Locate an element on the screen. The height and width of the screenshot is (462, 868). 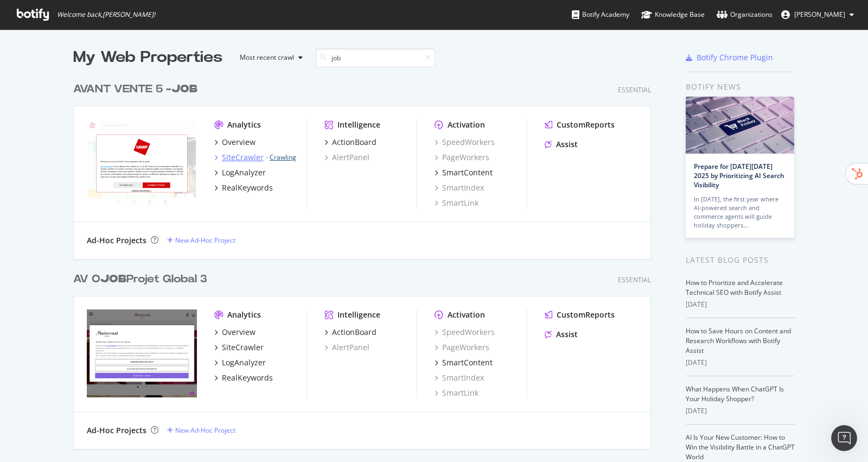
a: AVANT VENTE 5 -JOB is located at coordinates (138, 89).